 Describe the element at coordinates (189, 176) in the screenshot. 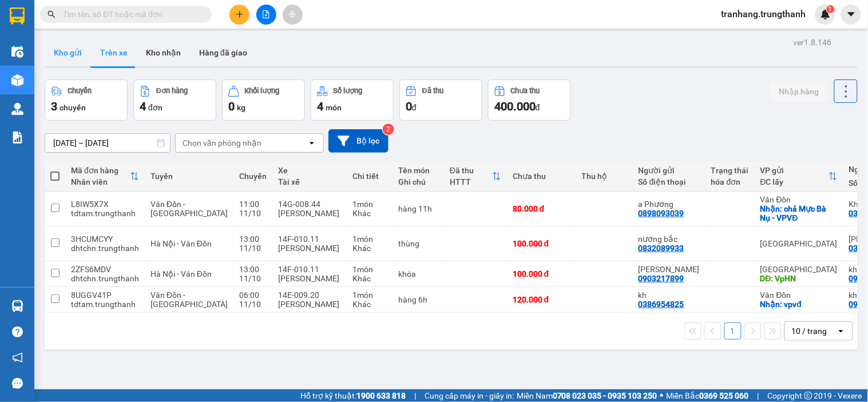

I see `div: Tuyến` at that location.